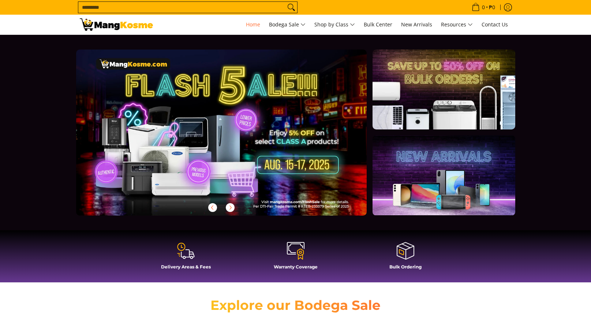 This screenshot has height=315, width=591. Describe the element at coordinates (186, 258) in the screenshot. I see `a: Delivery Areas & Fees` at that location.